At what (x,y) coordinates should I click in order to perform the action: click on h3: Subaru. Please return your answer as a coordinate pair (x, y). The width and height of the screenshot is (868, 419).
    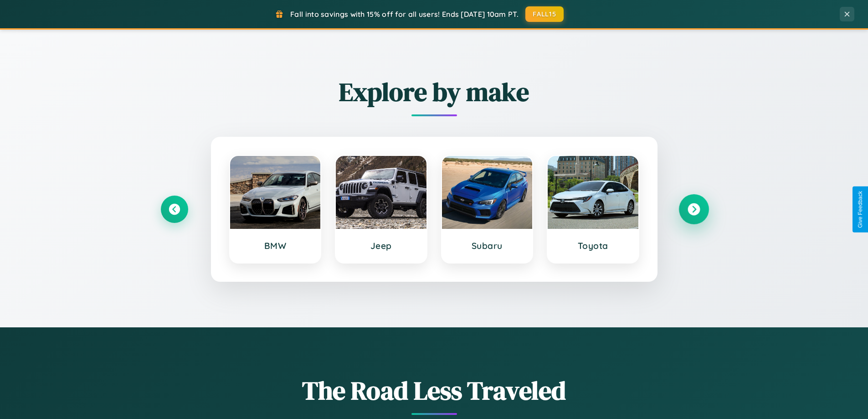
    Looking at the image, I should click on (487, 246).